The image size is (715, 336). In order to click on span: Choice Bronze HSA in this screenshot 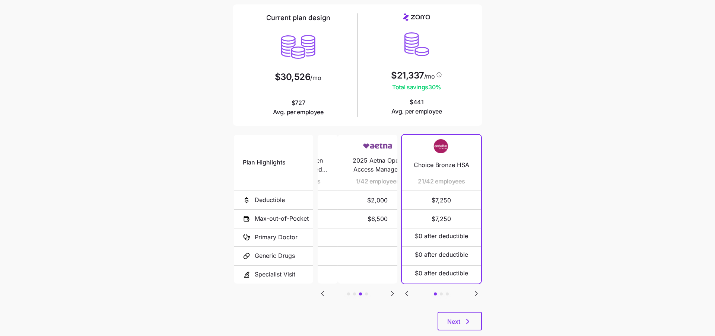, I will do `click(441, 165)`.